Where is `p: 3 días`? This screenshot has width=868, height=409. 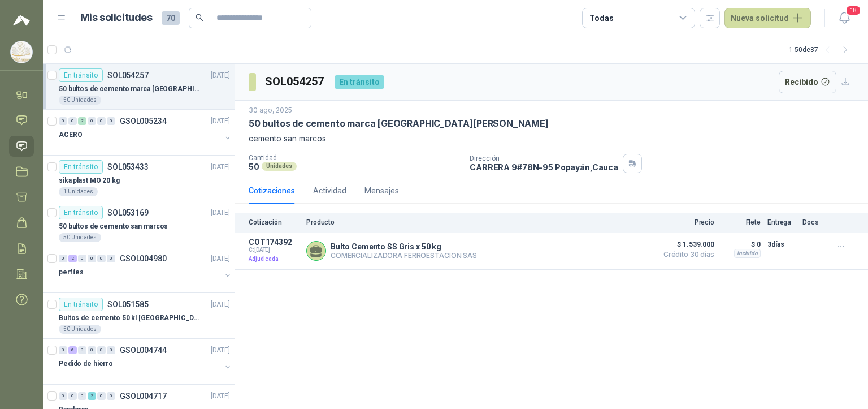 p: 3 días is located at coordinates (782, 244).